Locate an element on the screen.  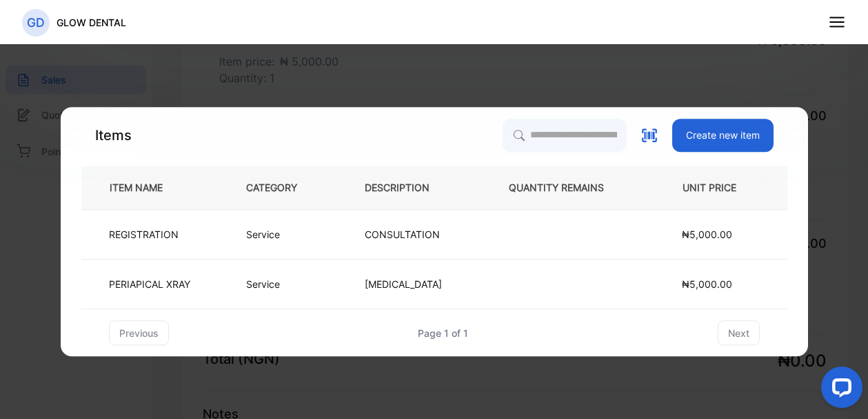
p: DESCRIPTION is located at coordinates (408, 187).